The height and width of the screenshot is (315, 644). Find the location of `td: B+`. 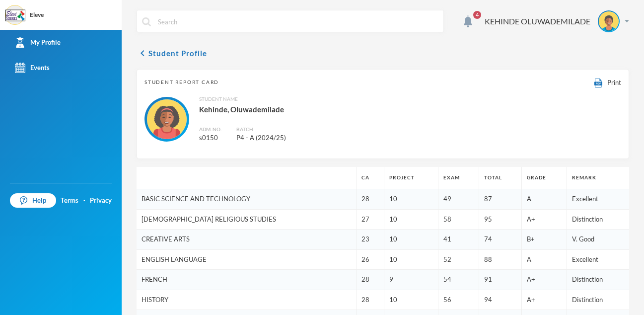

td: B+ is located at coordinates (544, 240).